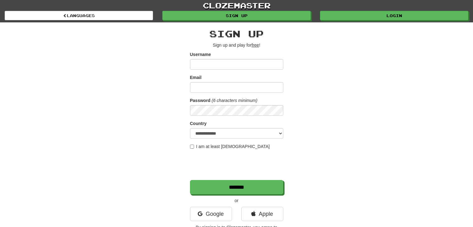  I want to click on p: or, so click(237, 201).